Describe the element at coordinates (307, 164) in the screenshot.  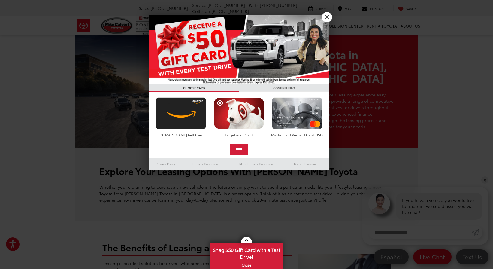
I see `a: Brand Disclaimers` at that location.